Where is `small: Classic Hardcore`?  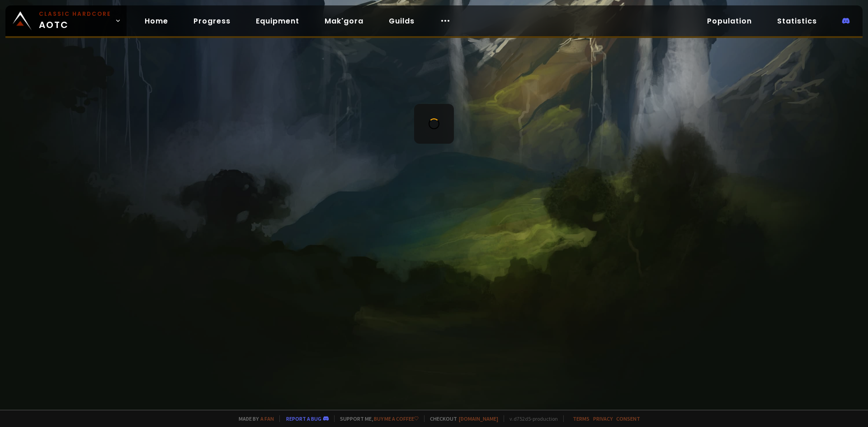
small: Classic Hardcore is located at coordinates (75, 14).